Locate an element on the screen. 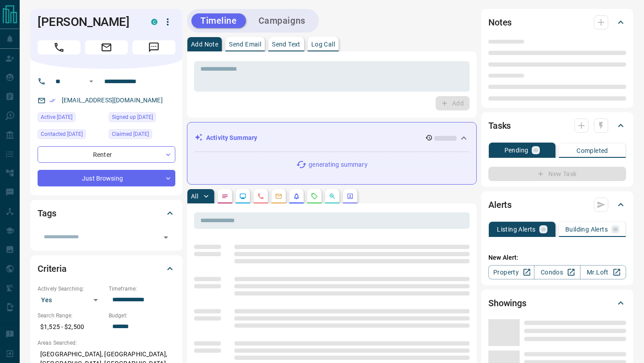 The image size is (644, 363). svg: Lead Browsing Activity is located at coordinates (243, 196).